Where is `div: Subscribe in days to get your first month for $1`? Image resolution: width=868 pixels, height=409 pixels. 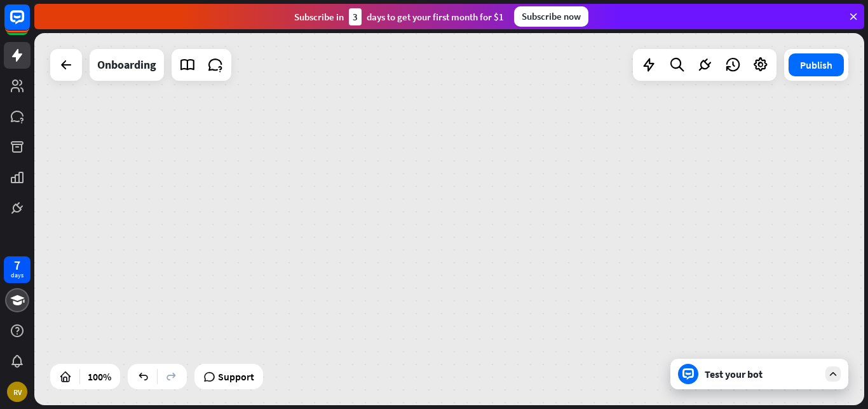 div: Subscribe in days to get your first month for $1 is located at coordinates (399, 17).